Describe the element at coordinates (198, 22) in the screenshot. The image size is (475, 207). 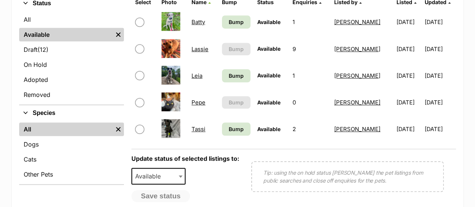
I see `a: Batty` at that location.